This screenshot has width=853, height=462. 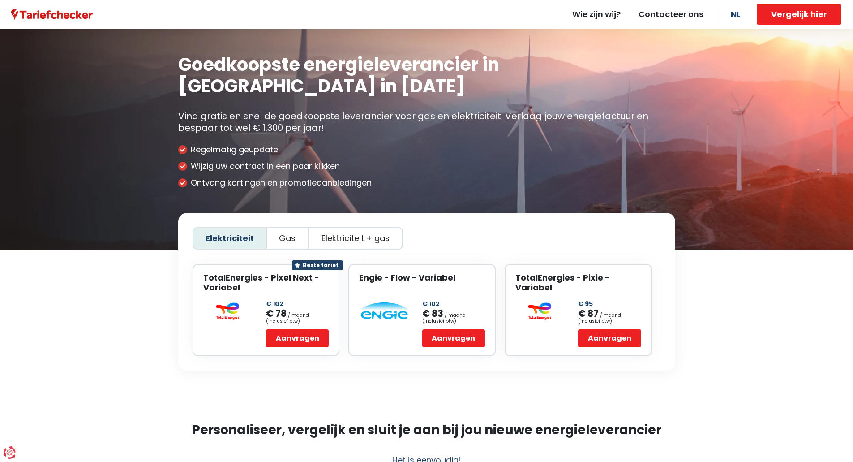 I want to click on a: Tariefchecker, so click(x=52, y=14).